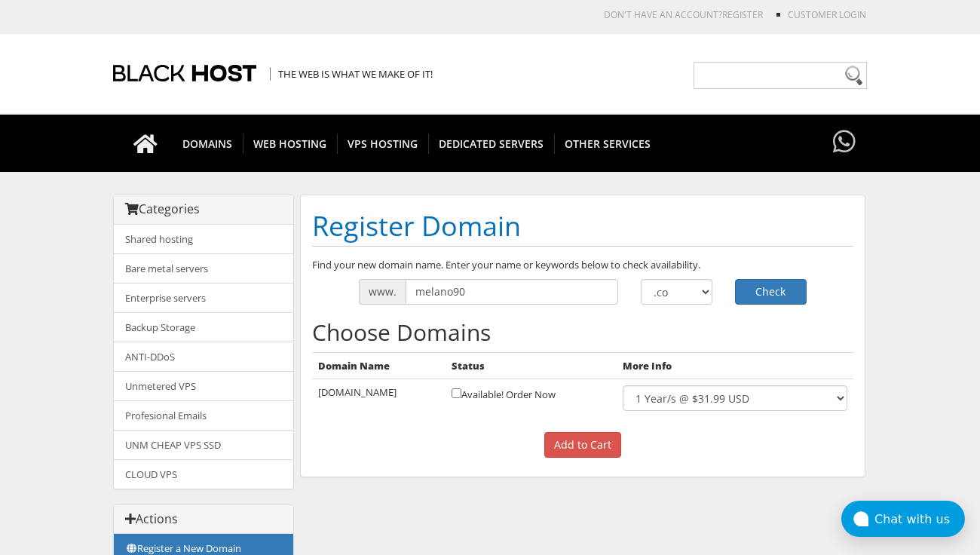 The height and width of the screenshot is (555, 980). What do you see at coordinates (919, 519) in the screenshot?
I see `div: Chat with us` at bounding box center [919, 519].